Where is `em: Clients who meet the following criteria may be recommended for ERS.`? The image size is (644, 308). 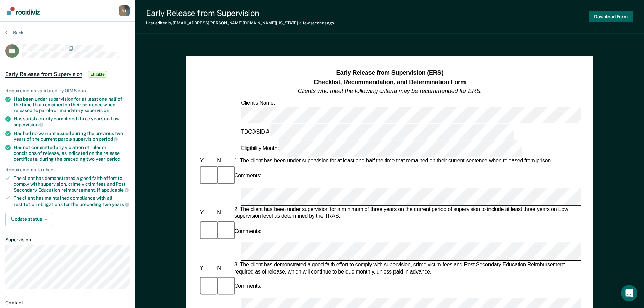 em: Clients who meet the following criteria may be recommended for ERS. is located at coordinates (390, 91).